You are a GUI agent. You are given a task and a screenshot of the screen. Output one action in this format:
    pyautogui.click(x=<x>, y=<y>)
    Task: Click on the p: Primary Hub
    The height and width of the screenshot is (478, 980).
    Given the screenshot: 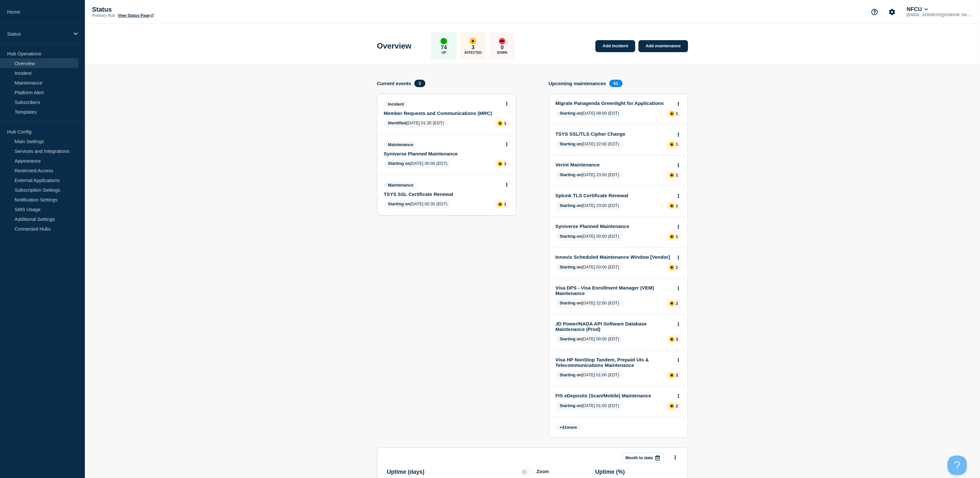 What is the action you would take?
    pyautogui.click(x=103, y=16)
    